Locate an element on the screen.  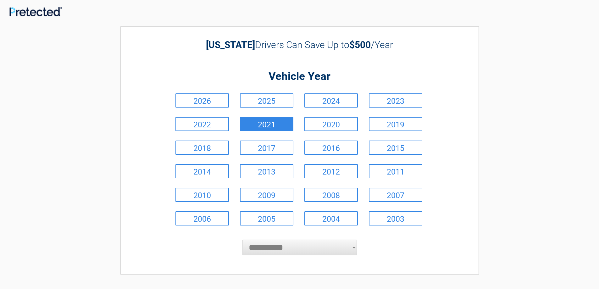
a: 2018 is located at coordinates (202, 148).